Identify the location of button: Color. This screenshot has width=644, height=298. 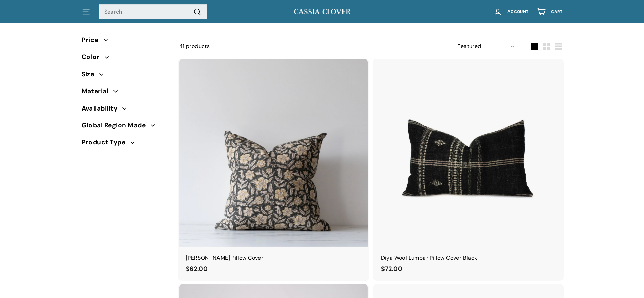
(125, 59).